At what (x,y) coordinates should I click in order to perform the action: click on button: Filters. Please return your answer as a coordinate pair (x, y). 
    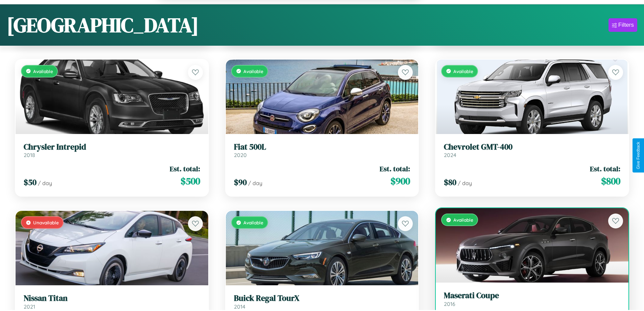
    Looking at the image, I should click on (622, 25).